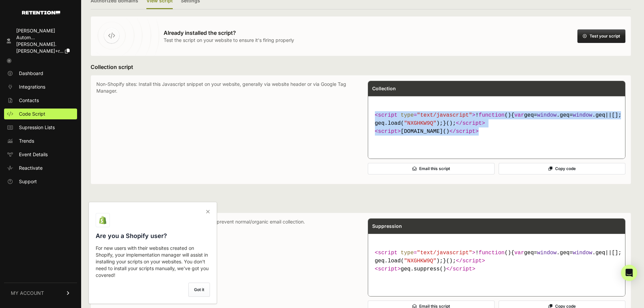 The height and width of the screenshot is (308, 644). What do you see at coordinates (41, 155) in the screenshot?
I see `a: Event Details` at bounding box center [41, 155].